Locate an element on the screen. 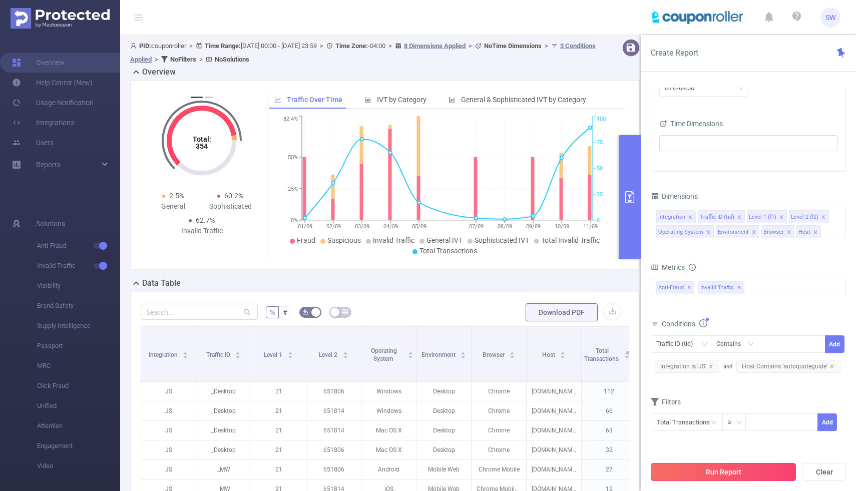  div: Level 1 (l1) is located at coordinates (762, 217).